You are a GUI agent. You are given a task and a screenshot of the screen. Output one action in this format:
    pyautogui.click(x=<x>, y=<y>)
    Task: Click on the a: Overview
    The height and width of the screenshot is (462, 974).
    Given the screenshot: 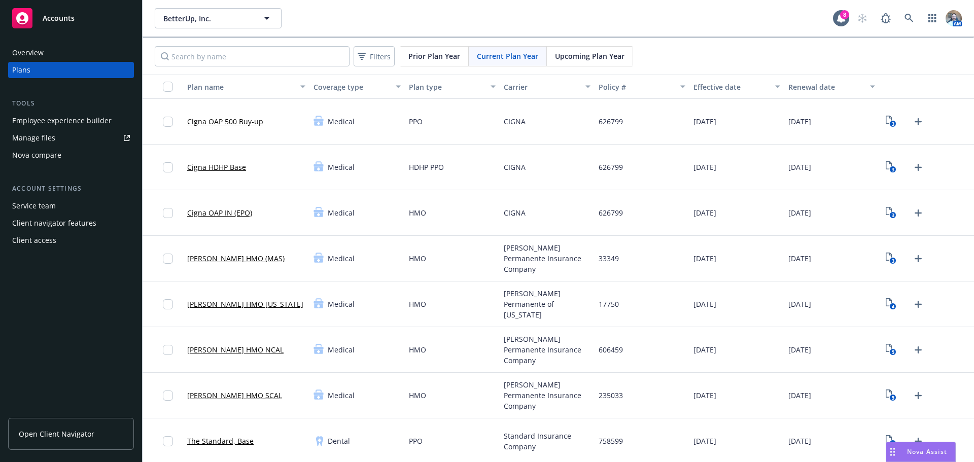 What is the action you would take?
    pyautogui.click(x=71, y=53)
    